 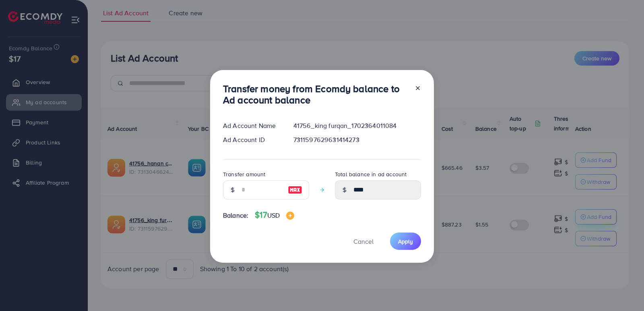 I want to click on span: USD, so click(x=273, y=215).